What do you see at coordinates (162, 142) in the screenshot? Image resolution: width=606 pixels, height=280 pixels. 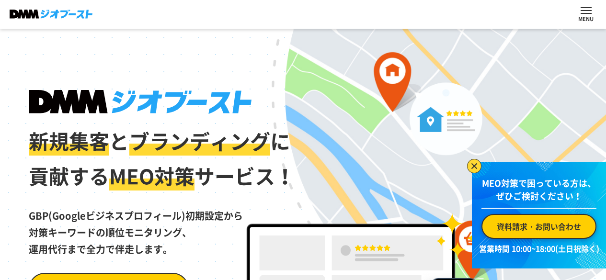 I see `h1: と に 貢献する サービス！` at bounding box center [162, 142].